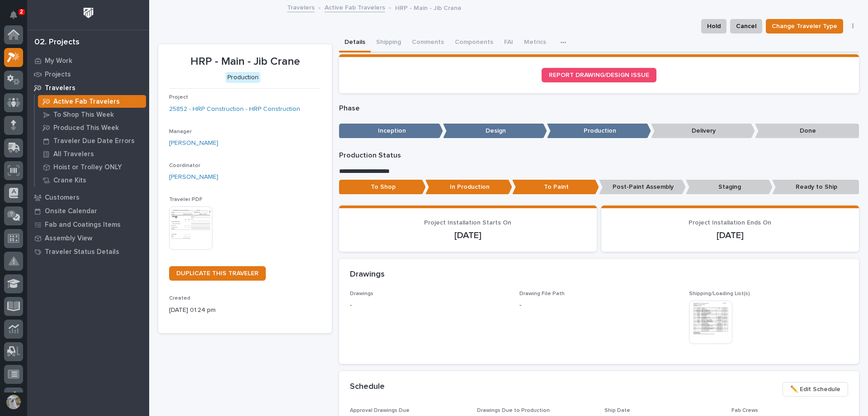 This screenshot has width=868, height=416. What do you see at coordinates (88, 61) in the screenshot?
I see `a: My Work` at bounding box center [88, 61].